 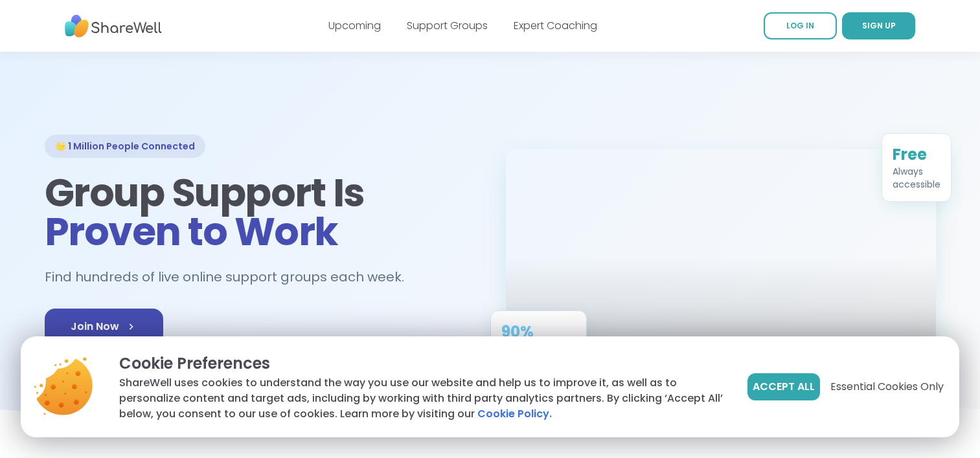 What do you see at coordinates (260, 212) in the screenshot?
I see `h1: Group Support Is` at bounding box center [260, 212].